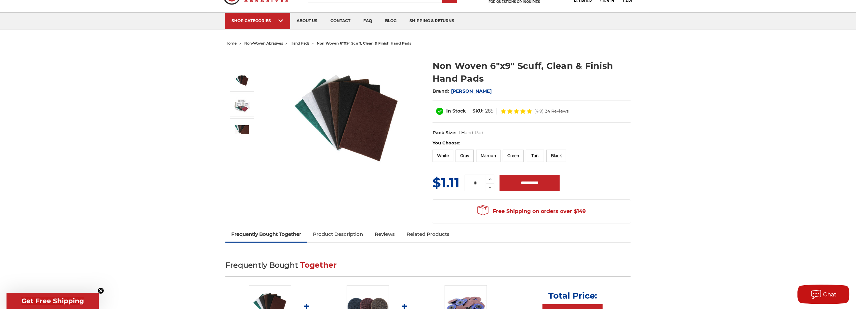  What do you see at coordinates (557, 111) in the screenshot?
I see `span: 34 Reviews` at bounding box center [557, 111].